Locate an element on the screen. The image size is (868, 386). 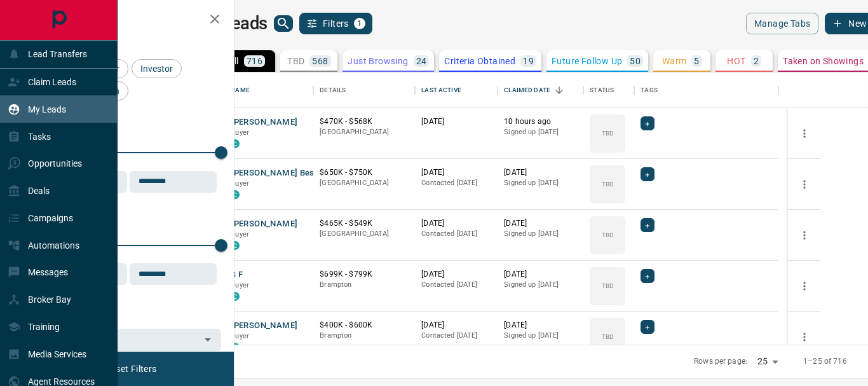
p: 568 is located at coordinates (319, 61).